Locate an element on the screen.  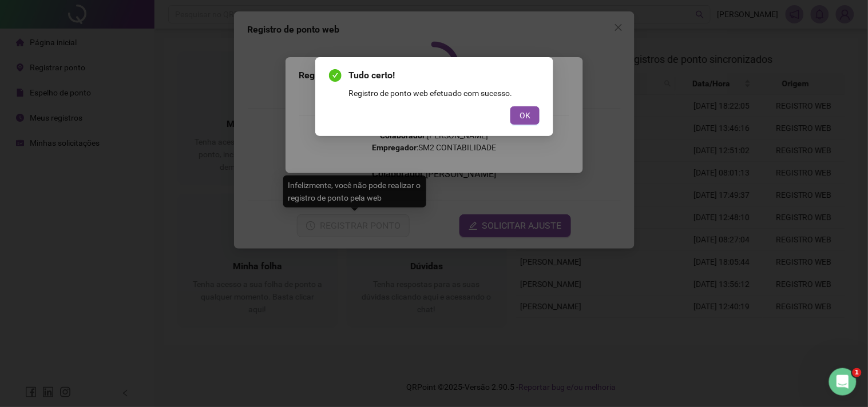
span: OK is located at coordinates (525, 116).